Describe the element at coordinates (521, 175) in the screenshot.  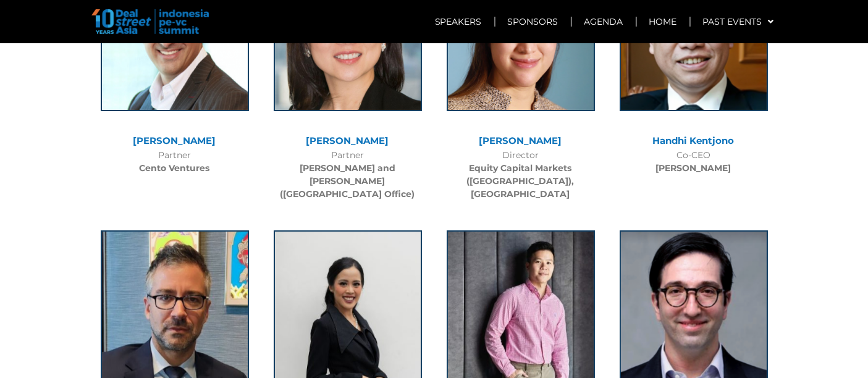
I see `div: Director` at that location.